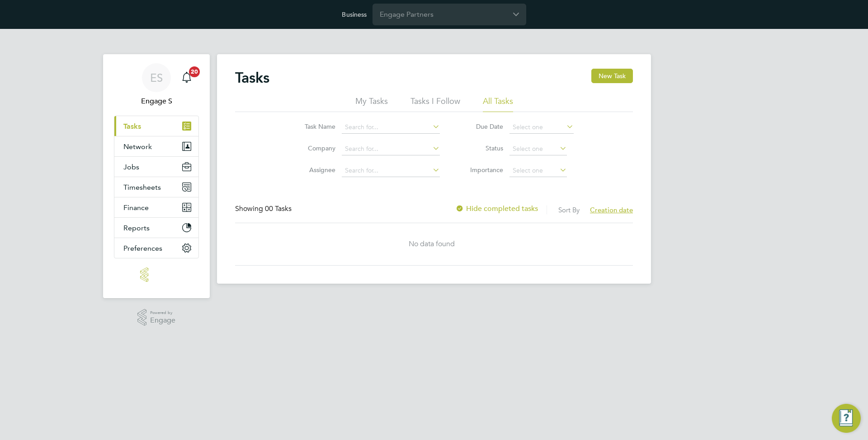 Image resolution: width=868 pixels, height=440 pixels. What do you see at coordinates (156, 228) in the screenshot?
I see `button: Reports` at bounding box center [156, 228].